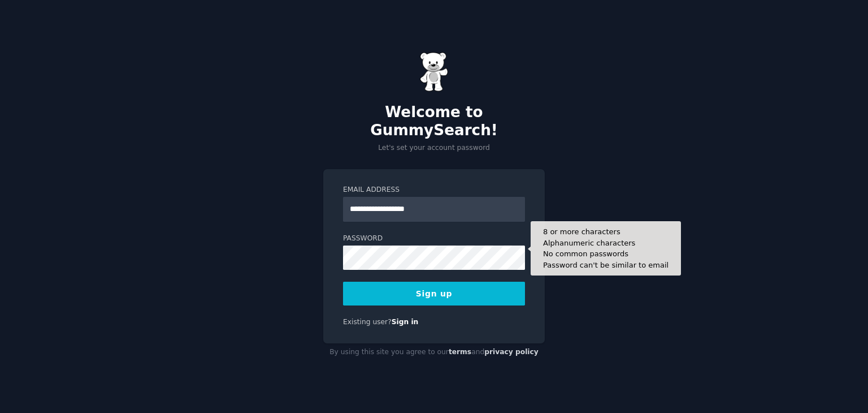 The image size is (868, 413). I want to click on h2: Welcome to GummySearch!, so click(434, 121).